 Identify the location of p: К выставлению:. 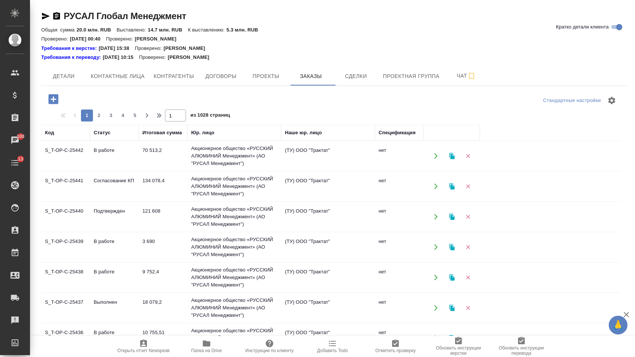
(207, 30).